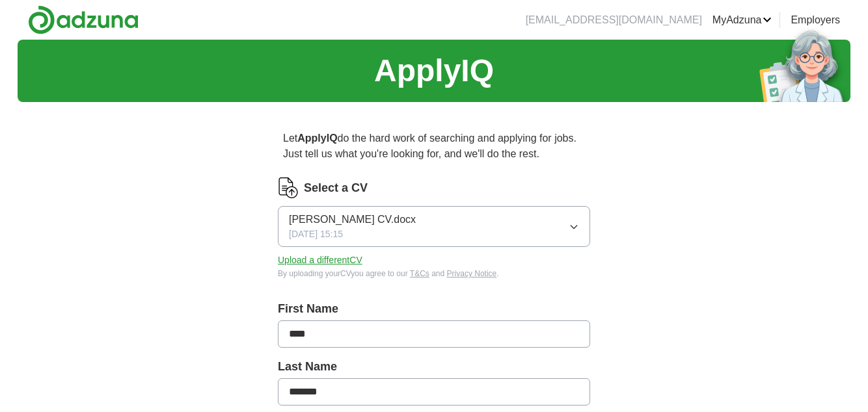 The height and width of the screenshot is (412, 868). What do you see at coordinates (434, 309) in the screenshot?
I see `label: First Name` at bounding box center [434, 309].